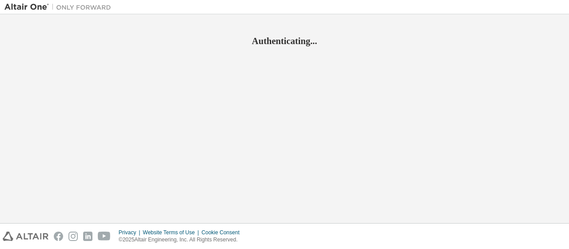 This screenshot has width=569, height=249. I want to click on img: facebook.svg, so click(58, 236).